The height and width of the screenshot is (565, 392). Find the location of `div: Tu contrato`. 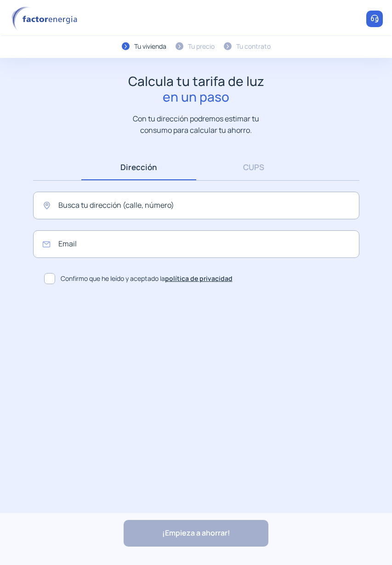

div: Tu contrato is located at coordinates (253, 46).